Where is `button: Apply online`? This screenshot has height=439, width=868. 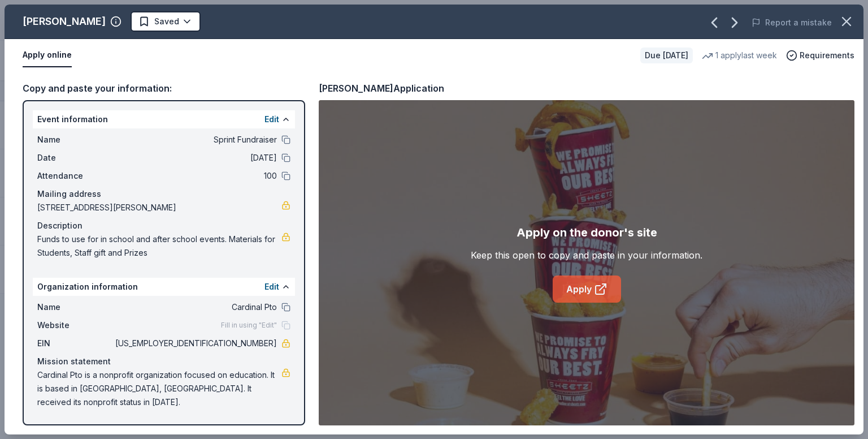 button: Apply online is located at coordinates (47, 55).